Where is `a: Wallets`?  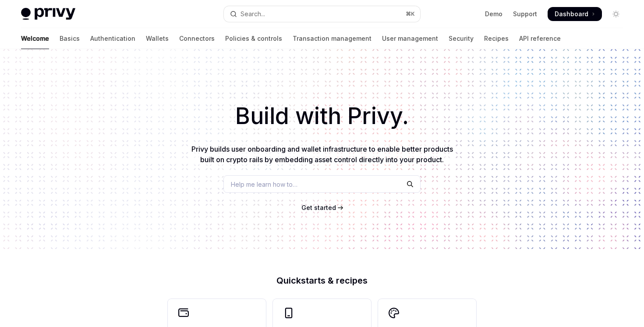
a: Wallets is located at coordinates (157, 38).